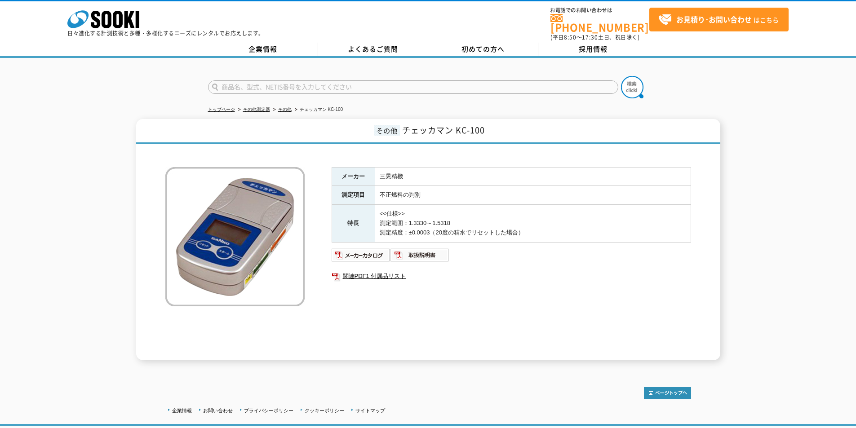  Describe the element at coordinates (511, 276) in the screenshot. I see `a: 関連PDF1 付属品リスト` at that location.